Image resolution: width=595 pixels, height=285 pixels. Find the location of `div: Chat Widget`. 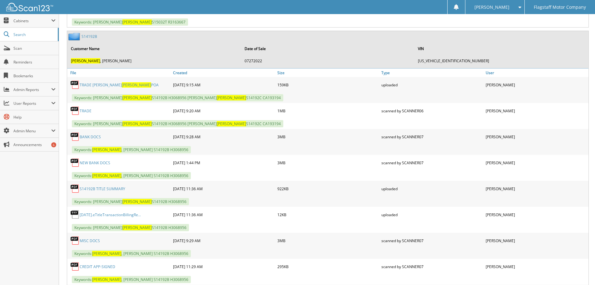

div: Chat Widget is located at coordinates (579, 270).